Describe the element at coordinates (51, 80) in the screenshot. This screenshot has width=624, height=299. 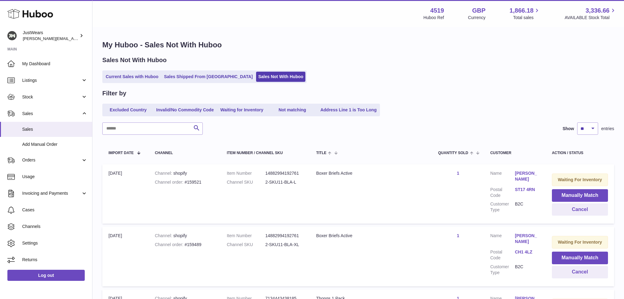
I see `span: Listings` at that location.